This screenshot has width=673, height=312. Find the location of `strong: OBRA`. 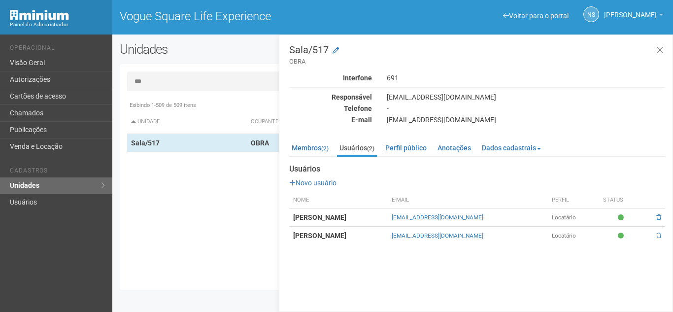

strong: OBRA is located at coordinates (260, 143).